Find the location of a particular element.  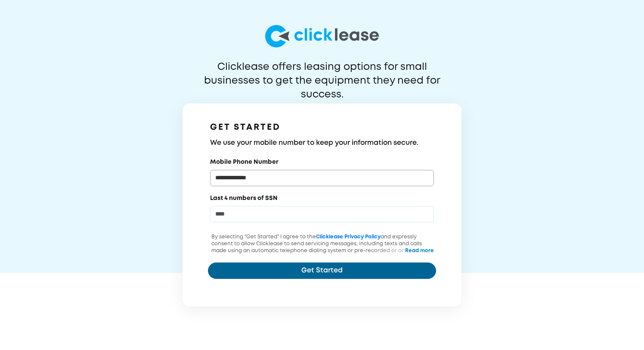

h1: GET STARTED is located at coordinates (322, 128).